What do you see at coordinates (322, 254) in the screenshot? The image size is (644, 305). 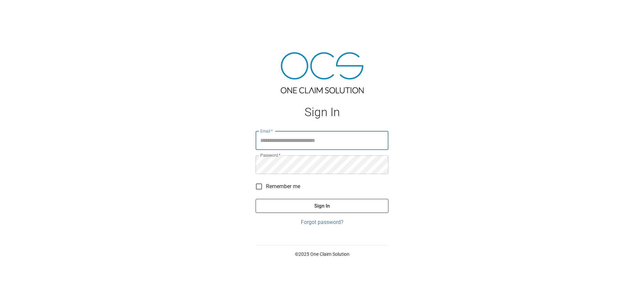 I see `p: © 2025 One Claim Solution` at bounding box center [322, 254].